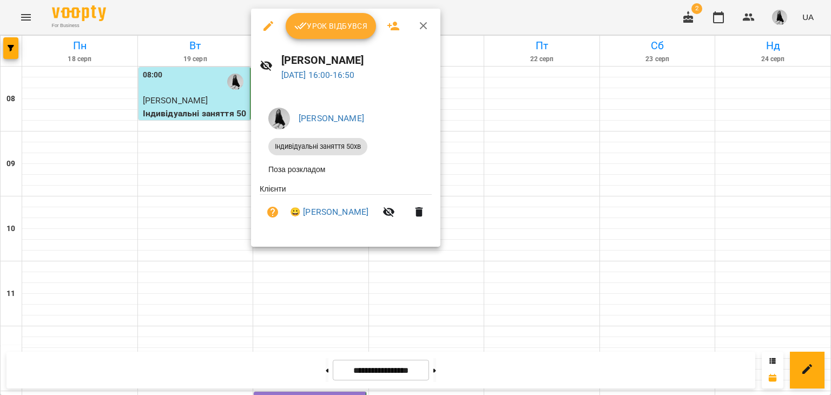 The height and width of the screenshot is (395, 831). Describe the element at coordinates (273, 212) in the screenshot. I see `button: Візит ще не сплачено. Додати оплату?` at that location.